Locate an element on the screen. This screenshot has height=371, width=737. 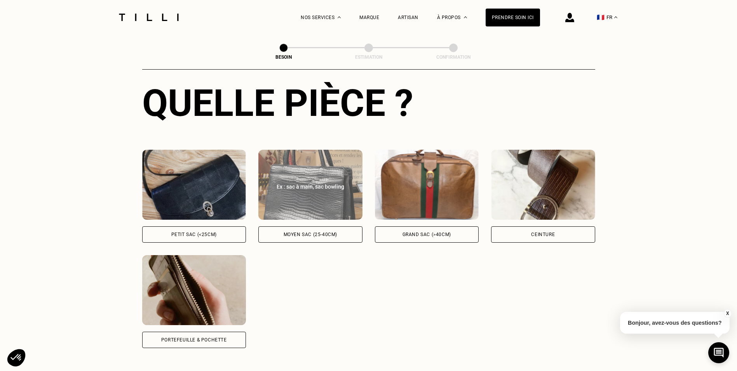
img: menu déroulant is located at coordinates (616, 17).